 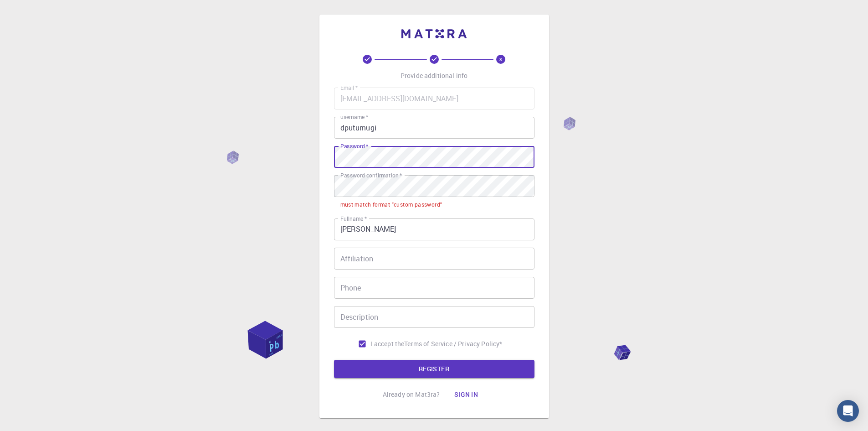 I want to click on text: 3, so click(x=501, y=60).